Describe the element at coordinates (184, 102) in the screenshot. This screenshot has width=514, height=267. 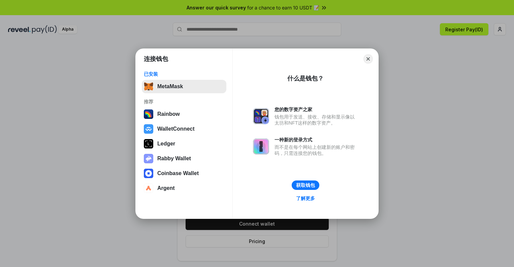
I see `div: 推荐` at that location.